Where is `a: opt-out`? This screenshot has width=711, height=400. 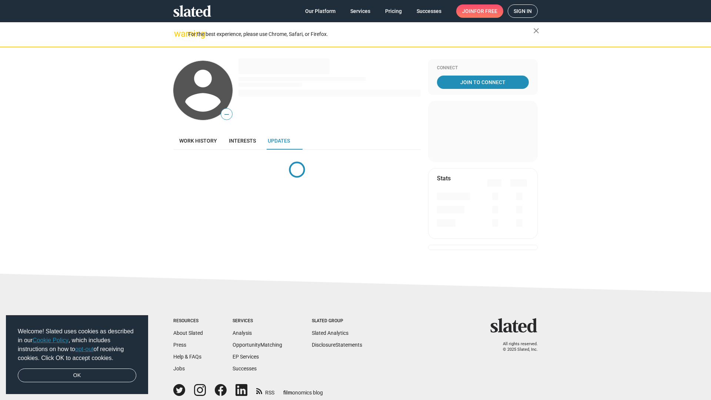
a: opt-out is located at coordinates (84, 349).